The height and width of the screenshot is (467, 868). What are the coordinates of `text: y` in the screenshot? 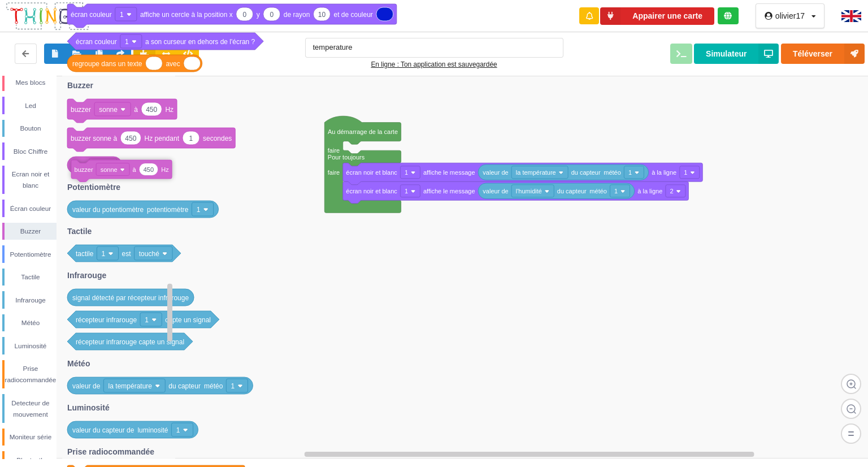 It's located at (258, 15).